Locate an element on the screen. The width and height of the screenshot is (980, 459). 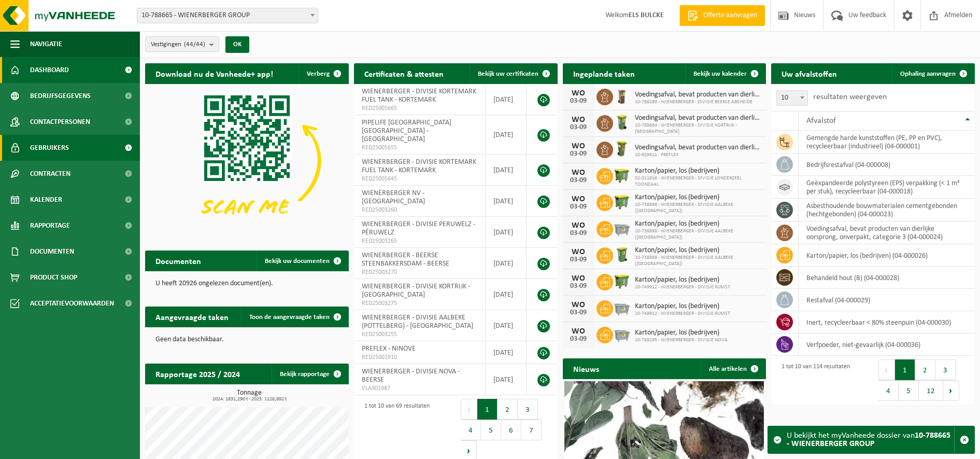
button: Previous is located at coordinates (469, 409).